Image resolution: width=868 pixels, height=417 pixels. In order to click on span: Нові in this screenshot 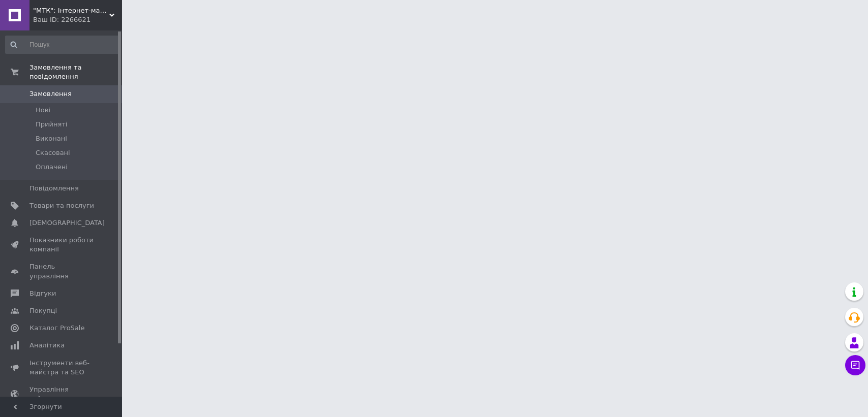, I will do `click(43, 110)`.